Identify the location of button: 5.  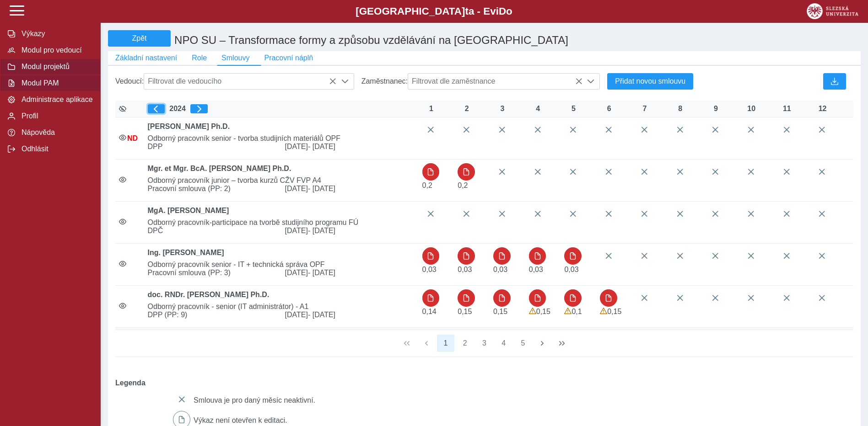
(523, 343).